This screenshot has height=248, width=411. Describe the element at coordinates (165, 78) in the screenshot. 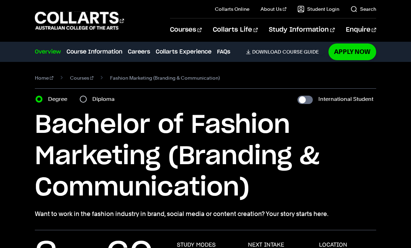

I see `span: Fashion Marketing (Branding & Communication)` at that location.